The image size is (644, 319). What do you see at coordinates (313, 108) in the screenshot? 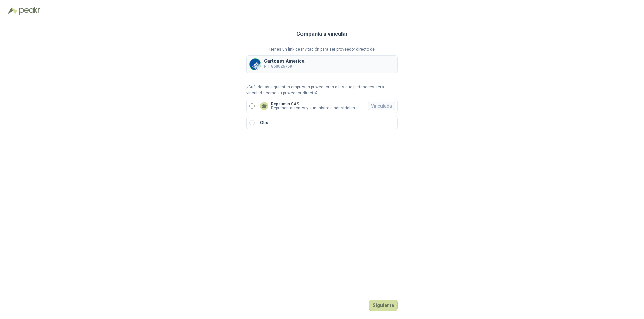
I see `p: Representaciones y suministros Industriales` at bounding box center [313, 108].